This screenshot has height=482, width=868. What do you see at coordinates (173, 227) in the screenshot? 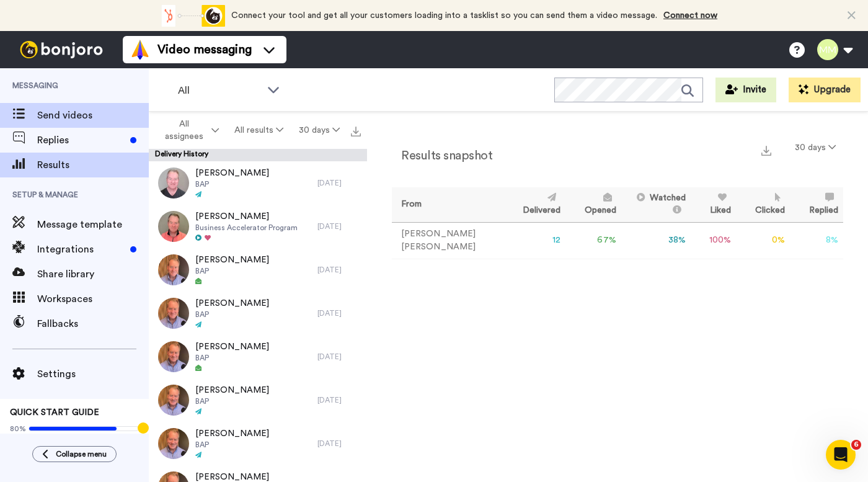
I see `img: 9e043665-3c67-4435-8631-b63694811130-thumb.jpg` at bounding box center [173, 227].